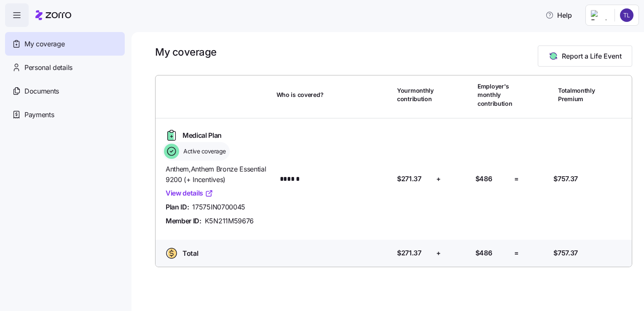 Image resolution: width=644 pixels, height=311 pixels. Describe the element at coordinates (190, 253) in the screenshot. I see `span: Total` at that location.